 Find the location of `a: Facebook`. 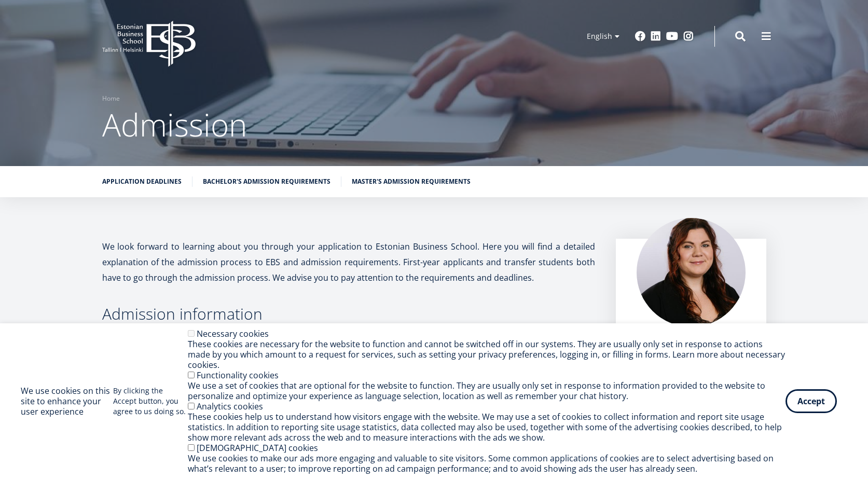

a: Facebook is located at coordinates (640, 36).